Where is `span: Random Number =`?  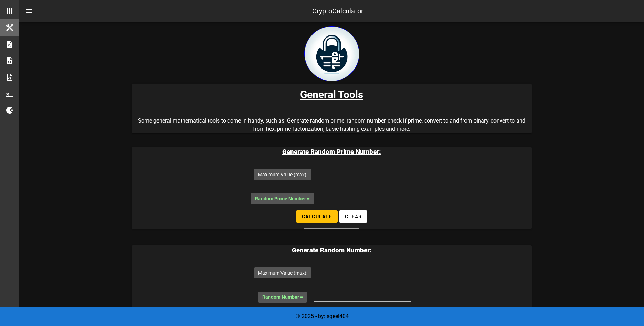 span: Random Number = is located at coordinates (282, 297).